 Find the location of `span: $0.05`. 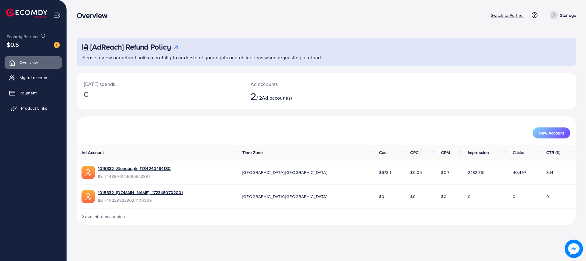

span: $0.05 is located at coordinates (416, 172).